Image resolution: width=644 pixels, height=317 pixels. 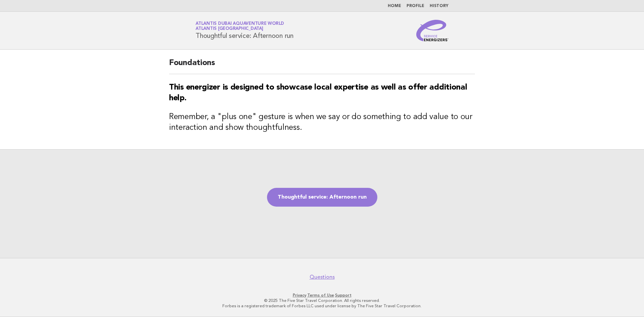 I want to click on h2: Foundations, so click(x=322, y=66).